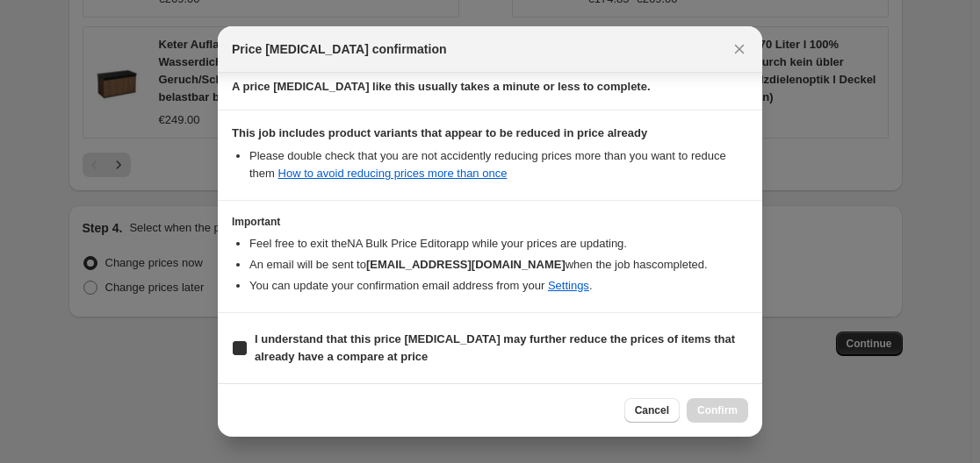  I want to click on button: Cancel, so click(652, 411).